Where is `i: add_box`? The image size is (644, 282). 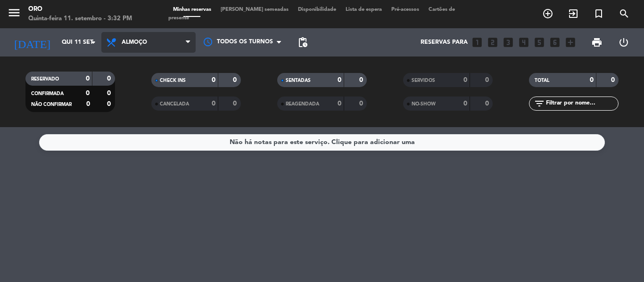
i: add_box is located at coordinates (571, 42).